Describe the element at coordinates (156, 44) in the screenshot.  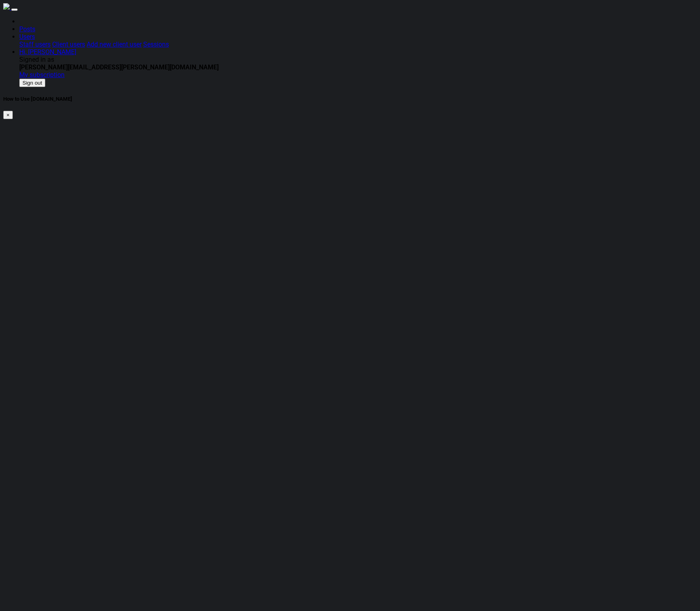
I see `a: Sessions` at that location.